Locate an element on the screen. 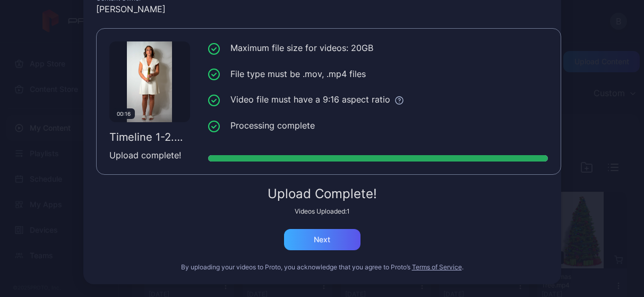  div: Upload complete! is located at coordinates (150, 155).